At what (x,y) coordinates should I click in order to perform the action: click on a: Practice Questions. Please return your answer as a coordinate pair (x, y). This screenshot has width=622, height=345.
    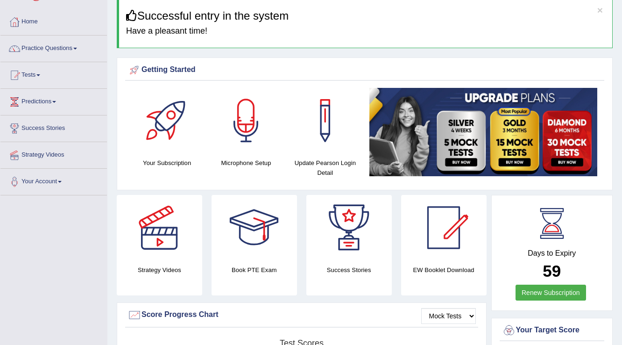
    Looking at the image, I should click on (54, 47).